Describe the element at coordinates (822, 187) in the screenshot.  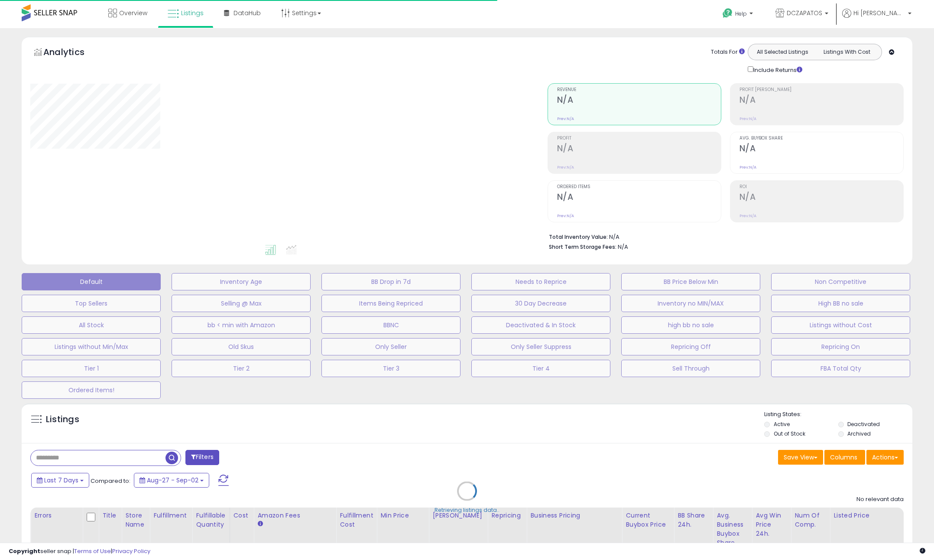
I see `span: ROI` at that location.